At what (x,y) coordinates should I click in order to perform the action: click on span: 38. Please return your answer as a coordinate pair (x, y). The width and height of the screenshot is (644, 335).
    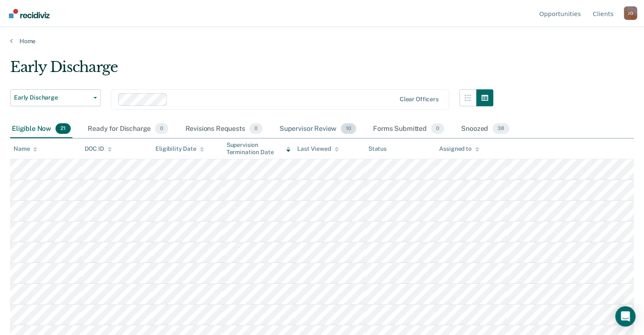
    Looking at the image, I should click on (501, 129).